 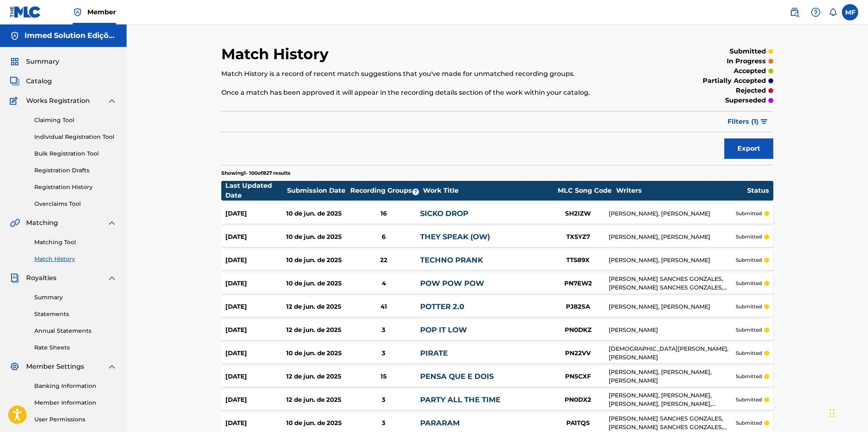 I want to click on a: SICKO DROP, so click(x=444, y=213).